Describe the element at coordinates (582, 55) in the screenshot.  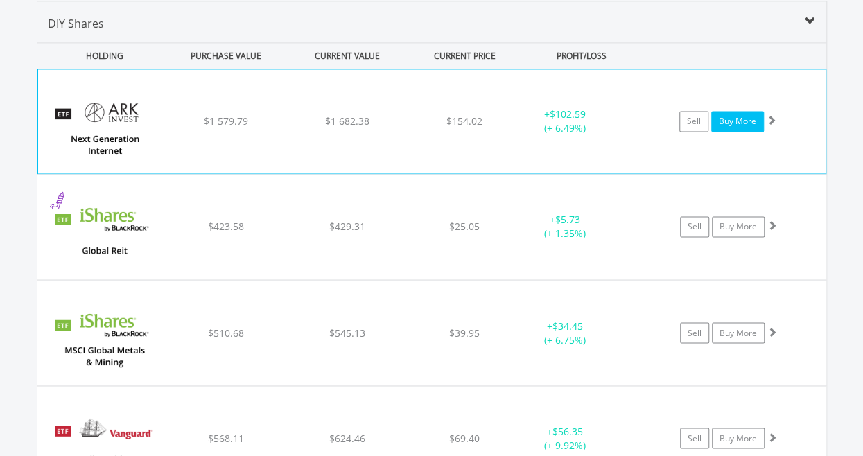
I see `div: PROFIT/LOSS` at that location.